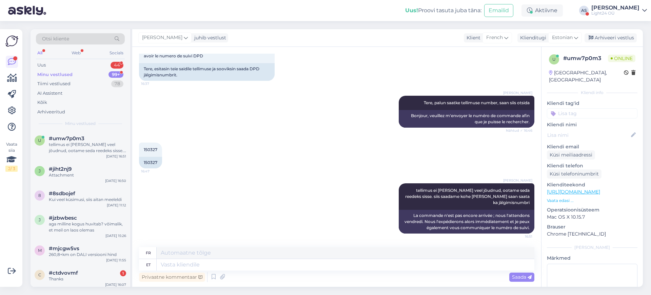 Image resolution: width=651 pixels, height=295 pixels. Describe the element at coordinates (55, 75) in the screenshot. I see `div: Minu vestlused` at that location.